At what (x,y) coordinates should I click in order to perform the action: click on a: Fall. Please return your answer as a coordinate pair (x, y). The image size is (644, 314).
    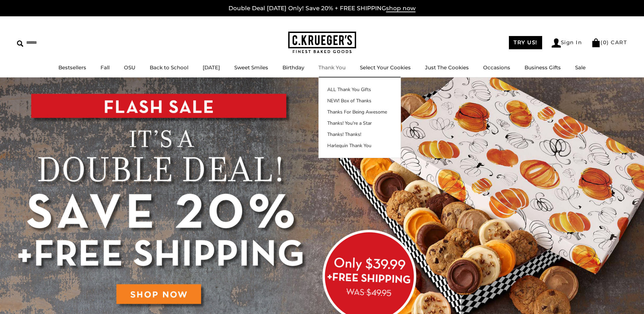
    Looking at the image, I should click on (105, 68).